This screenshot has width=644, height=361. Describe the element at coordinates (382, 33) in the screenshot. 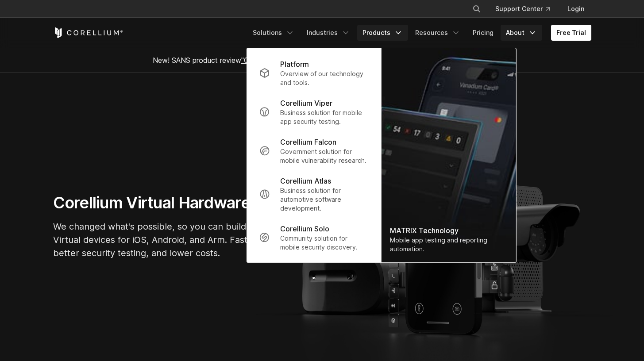

I see `a: Products` at that location.